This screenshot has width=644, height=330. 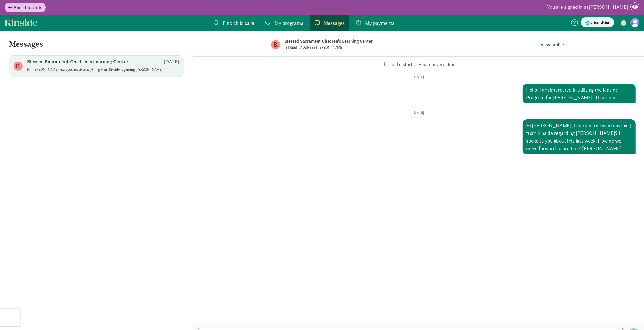 I want to click on a: Back toadmin, so click(x=25, y=7).